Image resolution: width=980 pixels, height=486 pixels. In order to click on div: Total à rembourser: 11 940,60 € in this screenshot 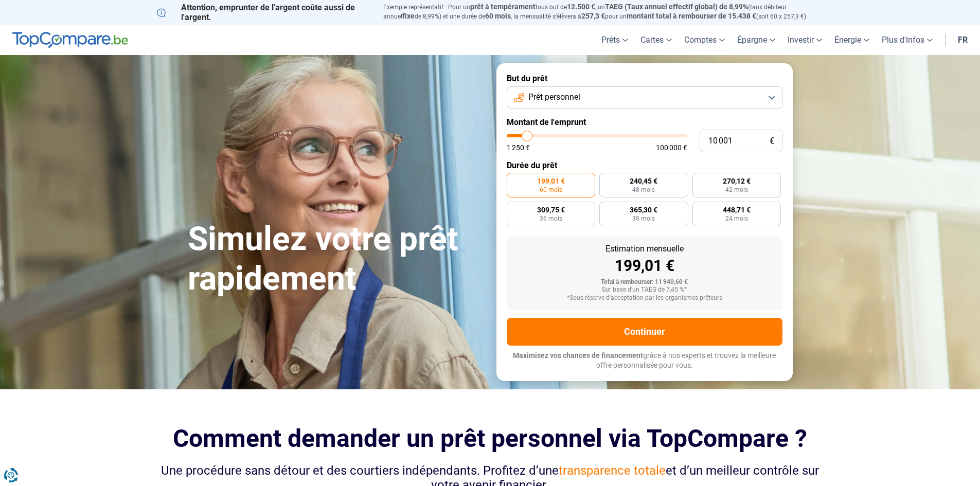, I will do `click(645, 282)`.